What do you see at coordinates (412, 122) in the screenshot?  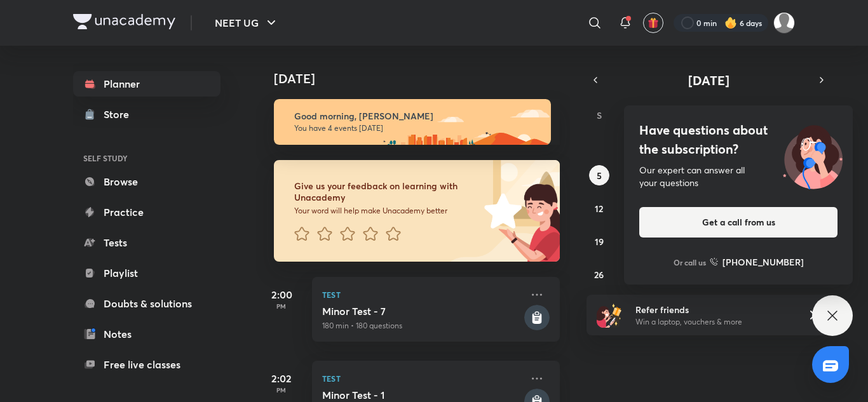 I see `img: morning` at bounding box center [412, 122].